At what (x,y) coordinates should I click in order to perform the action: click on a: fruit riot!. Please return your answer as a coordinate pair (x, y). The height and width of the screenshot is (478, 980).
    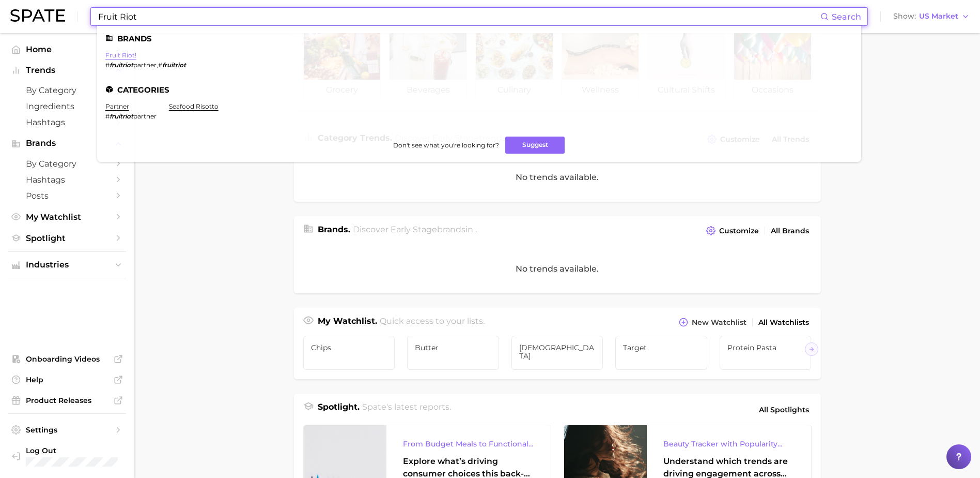
    Looking at the image, I should click on (120, 55).